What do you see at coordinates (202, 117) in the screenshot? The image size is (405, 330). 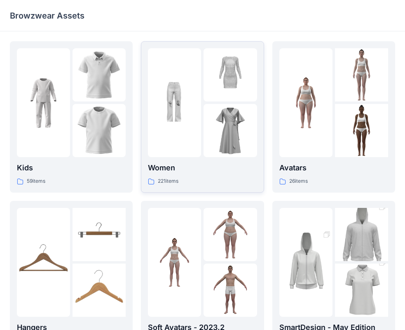 I see `a: folder 1folder 2folder 3Women221items` at bounding box center [202, 117].